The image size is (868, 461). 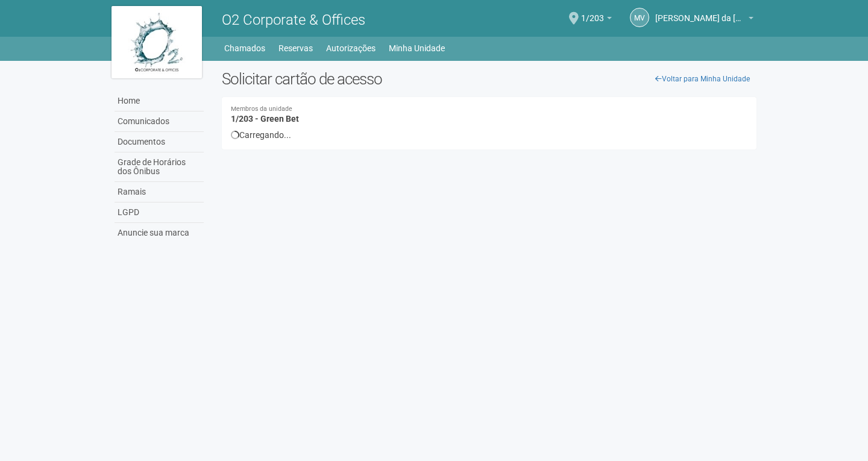 I want to click on a: Ramais, so click(x=159, y=192).